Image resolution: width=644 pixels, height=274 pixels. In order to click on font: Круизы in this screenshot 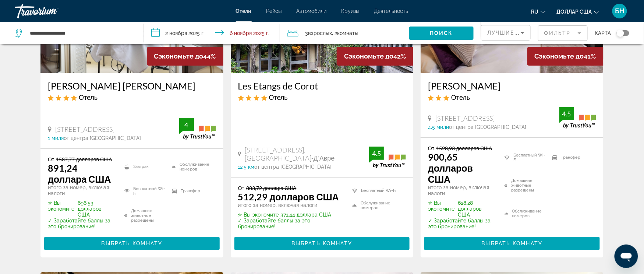, I will do `click(350, 11)`.